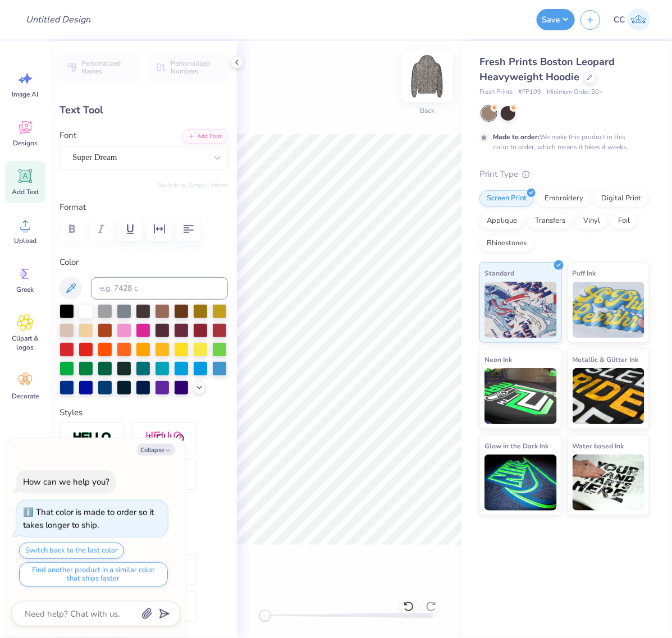 The width and height of the screenshot is (672, 638). I want to click on input: Untitled Design, so click(58, 20).